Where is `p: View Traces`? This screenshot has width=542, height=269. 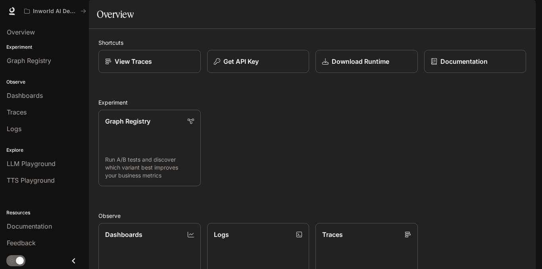 p: View Traces is located at coordinates (133, 62).